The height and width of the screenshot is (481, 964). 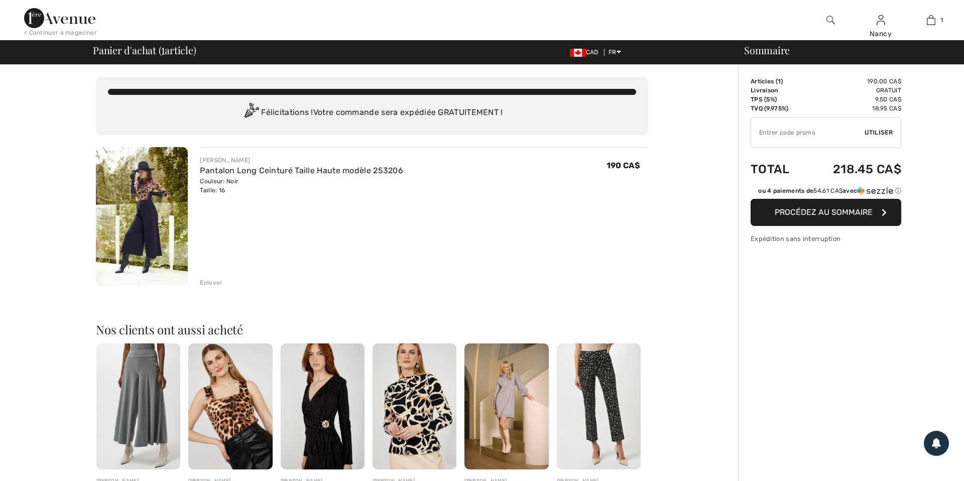 I want to click on td: 9.50 CA$, so click(x=853, y=99).